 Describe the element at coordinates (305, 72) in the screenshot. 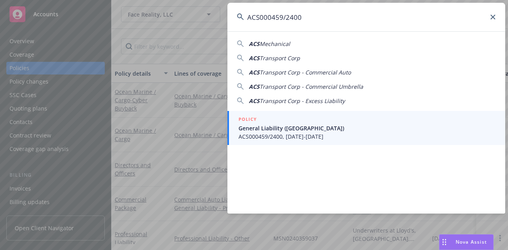

I see `span: Transport Corp - Commercial Auto` at that location.